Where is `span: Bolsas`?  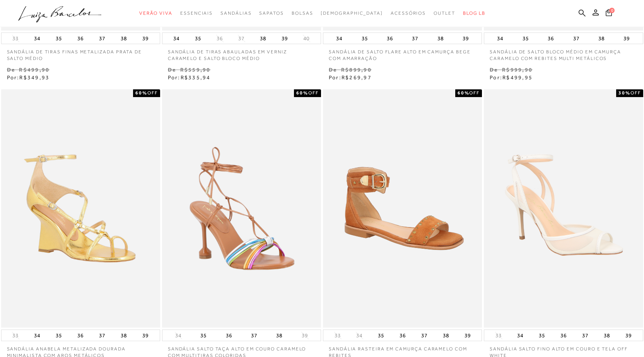 span: Bolsas is located at coordinates (302, 13).